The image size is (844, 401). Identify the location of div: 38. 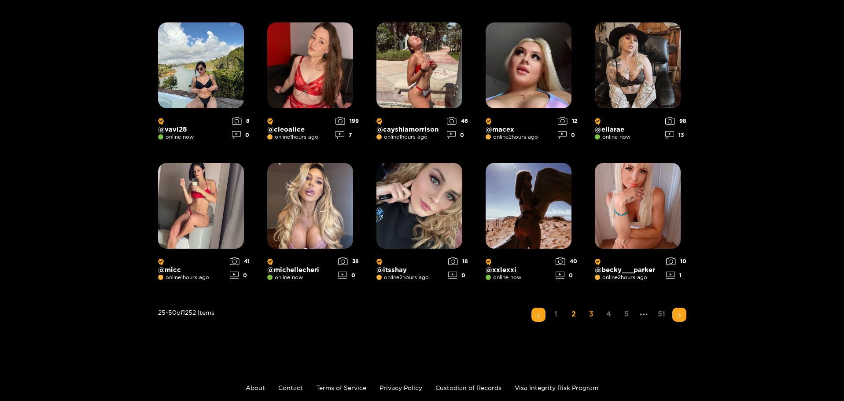
(348, 261).